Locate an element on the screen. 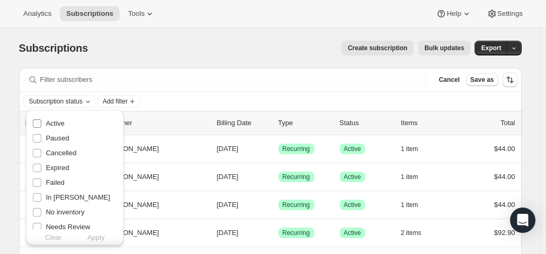 The width and height of the screenshot is (546, 254). span: Add filter is located at coordinates (115, 102).